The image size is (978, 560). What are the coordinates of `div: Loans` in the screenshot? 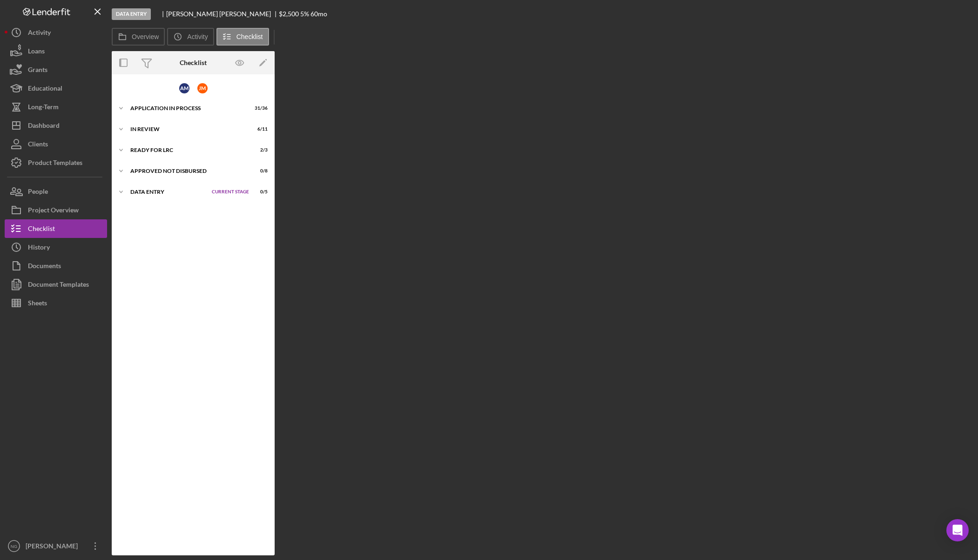 It's located at (37, 52).